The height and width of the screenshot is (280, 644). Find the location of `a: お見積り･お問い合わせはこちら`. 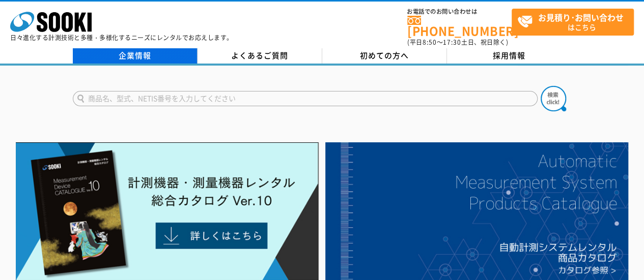

a: お見積り･お問い合わせはこちら is located at coordinates (573, 22).